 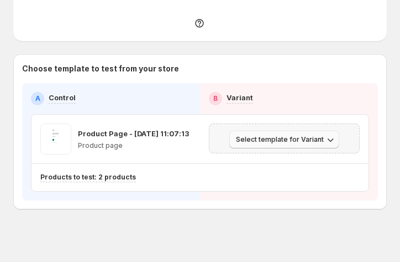 What do you see at coordinates (284, 139) in the screenshot?
I see `button: Select template for Variant` at bounding box center [284, 139].